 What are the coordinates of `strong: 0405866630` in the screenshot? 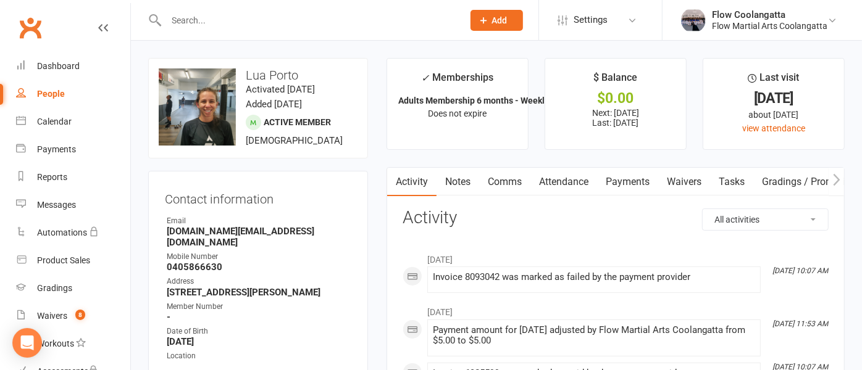 It's located at (259, 267).